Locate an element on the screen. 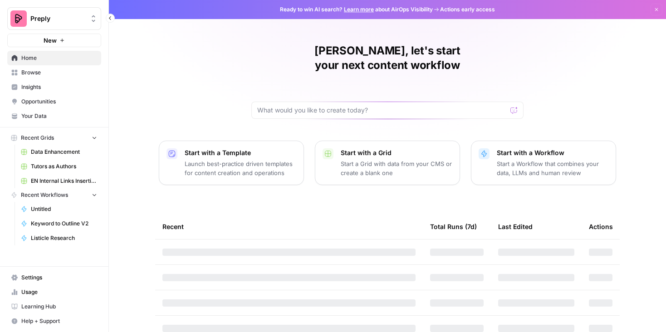  span: Opportunities is located at coordinates (59, 102).